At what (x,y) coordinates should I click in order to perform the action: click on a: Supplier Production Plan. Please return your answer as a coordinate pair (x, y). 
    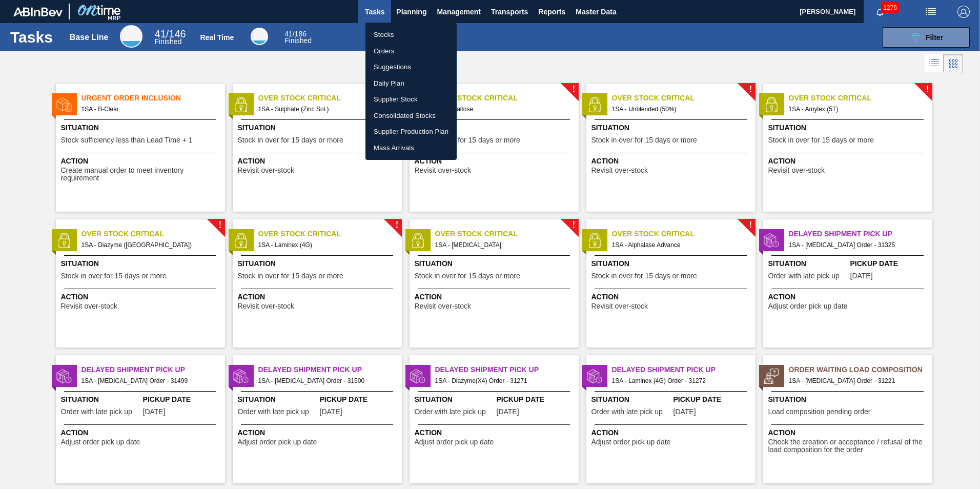
    Looking at the image, I should click on (411, 132).